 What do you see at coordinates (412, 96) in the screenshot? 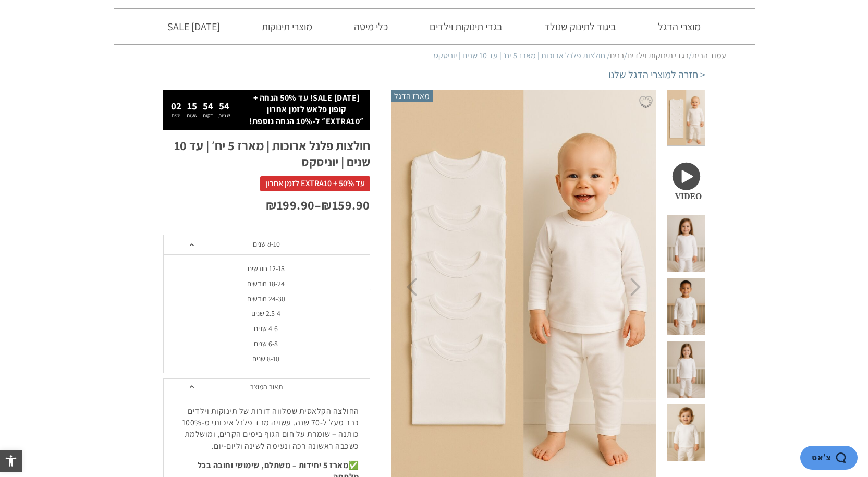
I see `span: מארז הדגל` at bounding box center [412, 96].